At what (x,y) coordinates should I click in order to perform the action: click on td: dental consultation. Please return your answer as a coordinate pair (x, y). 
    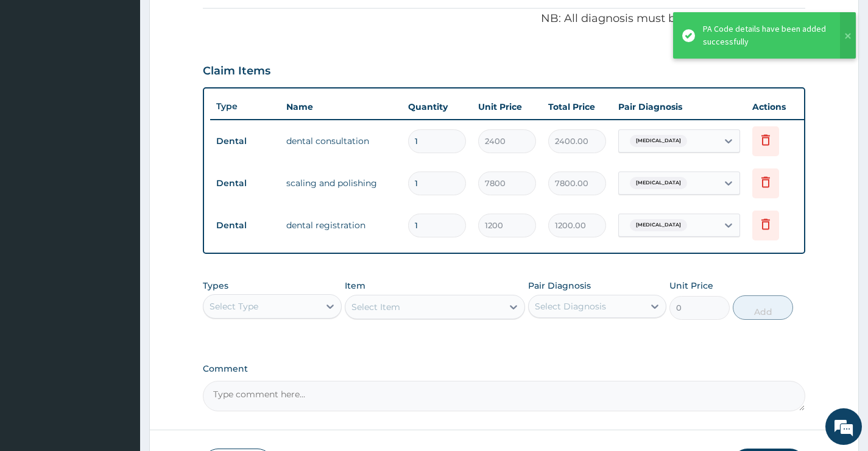
    Looking at the image, I should click on (341, 140).